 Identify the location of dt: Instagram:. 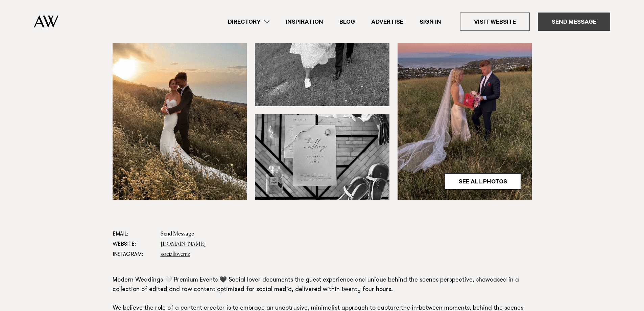
(134, 254).